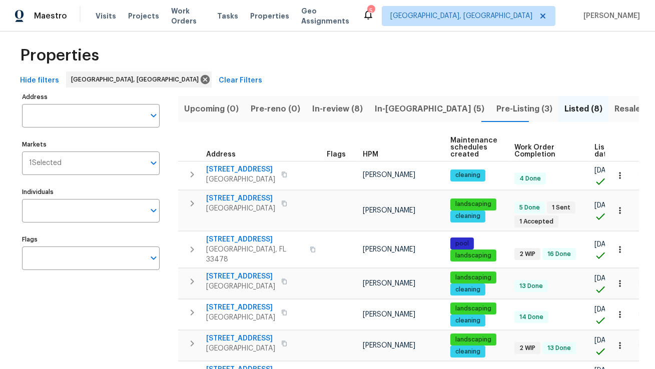 The width and height of the screenshot is (655, 369). What do you see at coordinates (51, 16) in the screenshot?
I see `span: Maestro` at bounding box center [51, 16].